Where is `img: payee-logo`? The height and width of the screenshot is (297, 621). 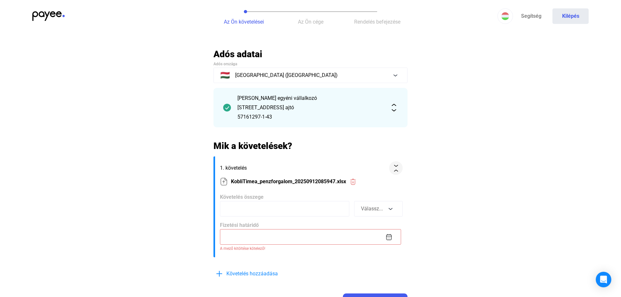
img: payee-logo is located at coordinates (48, 16).